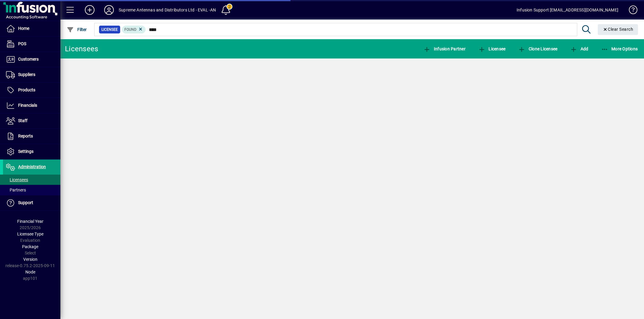 The height and width of the screenshot is (319, 644). Describe the element at coordinates (32, 190) in the screenshot. I see `a: Partners` at that location.